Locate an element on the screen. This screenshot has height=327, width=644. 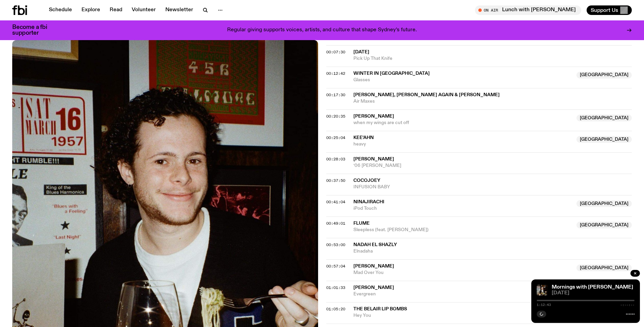
button: 00:49:01 is located at coordinates (336, 223).